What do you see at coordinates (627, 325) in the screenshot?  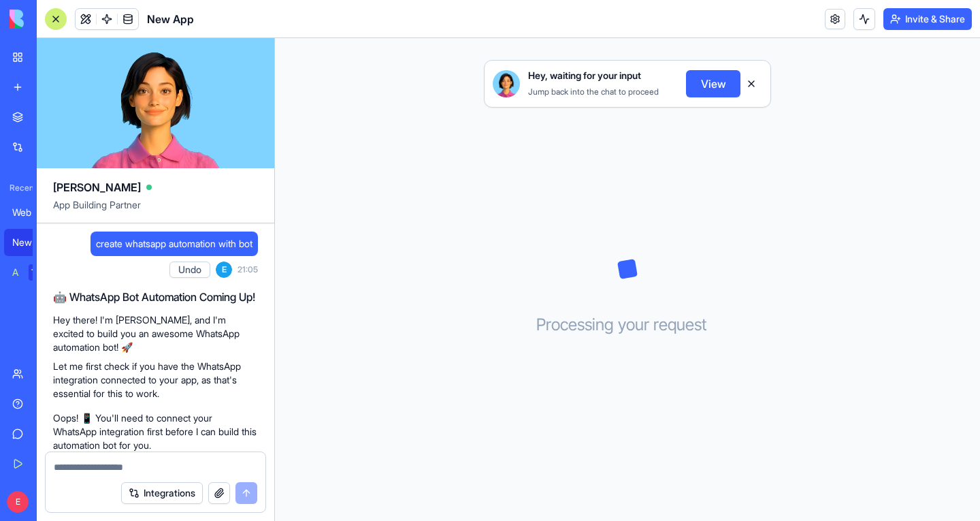 I see `h3: Processing your request` at bounding box center [627, 325].